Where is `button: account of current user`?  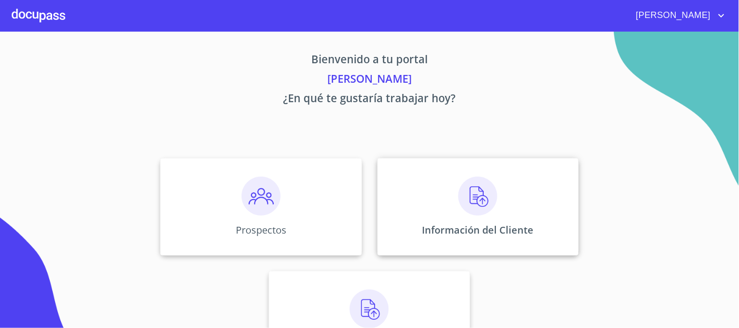 button: account of current user is located at coordinates (678, 16).